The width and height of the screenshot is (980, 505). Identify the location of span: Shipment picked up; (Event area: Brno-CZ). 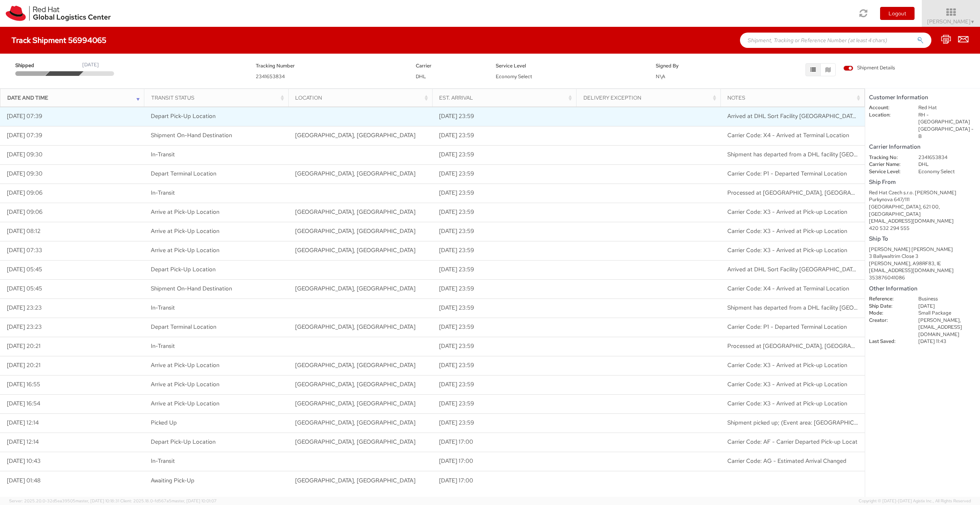
(831, 423).